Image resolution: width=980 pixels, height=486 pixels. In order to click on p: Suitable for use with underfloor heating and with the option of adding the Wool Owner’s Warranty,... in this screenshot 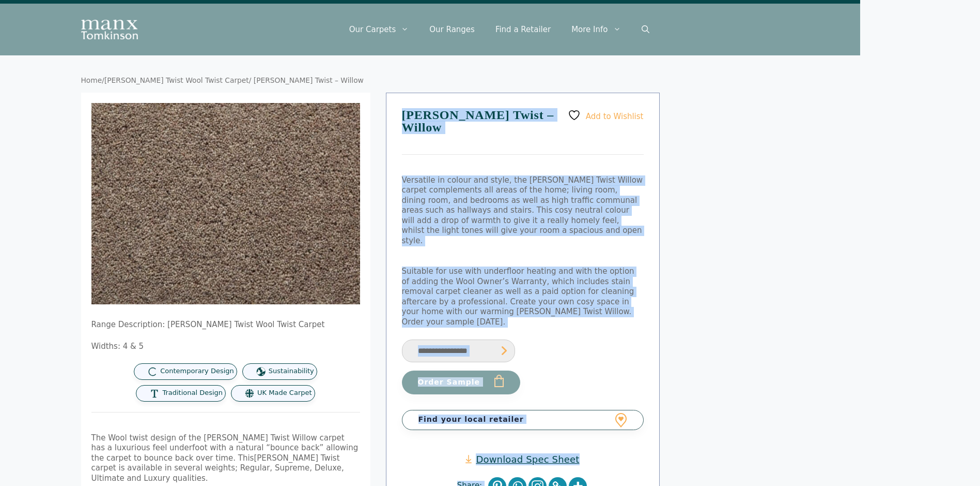, I will do `click(523, 296)`.